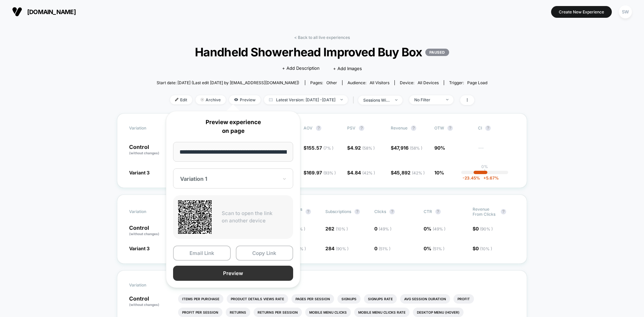  I want to click on div: No Filter, so click(427, 100).